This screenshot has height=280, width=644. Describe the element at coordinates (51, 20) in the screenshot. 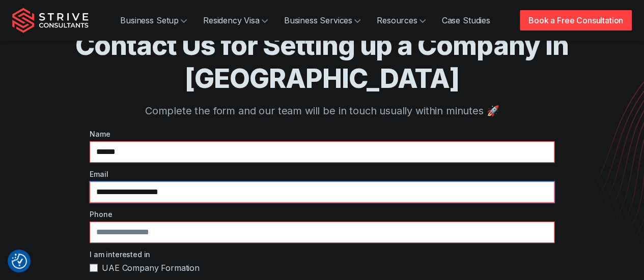

I see `img: Strive Consultants` at that location.